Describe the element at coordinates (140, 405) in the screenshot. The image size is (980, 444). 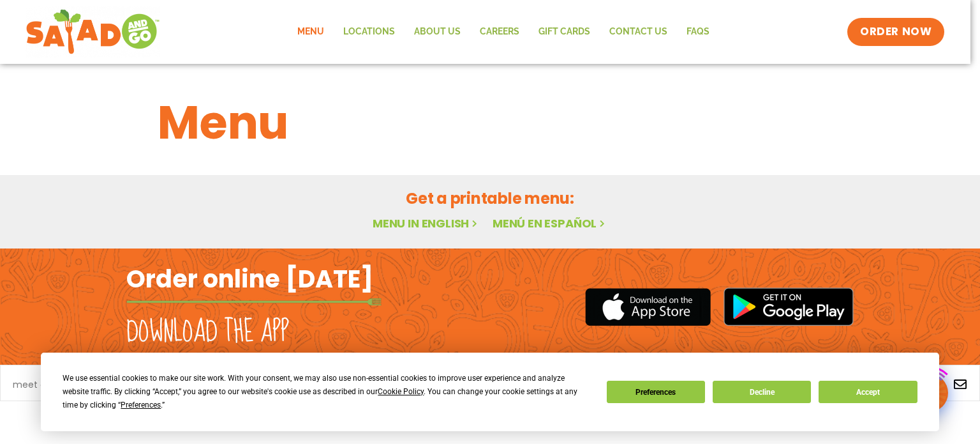
I see `span: Preferences` at that location.